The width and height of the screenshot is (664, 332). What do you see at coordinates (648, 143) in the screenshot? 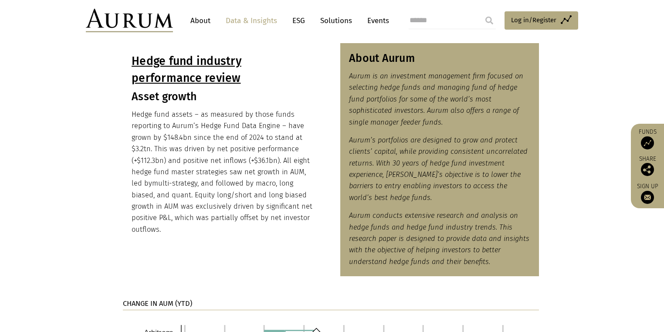
I see `img: Access Funds` at bounding box center [648, 143].